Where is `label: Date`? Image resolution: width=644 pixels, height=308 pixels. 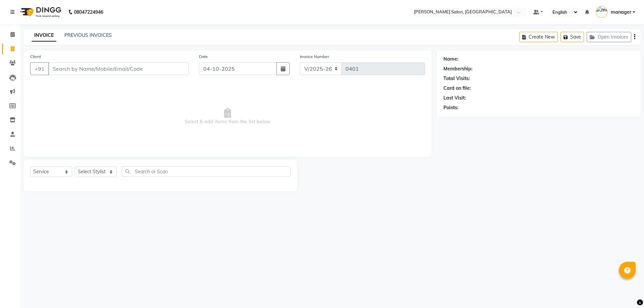
label: Date is located at coordinates (203, 57).